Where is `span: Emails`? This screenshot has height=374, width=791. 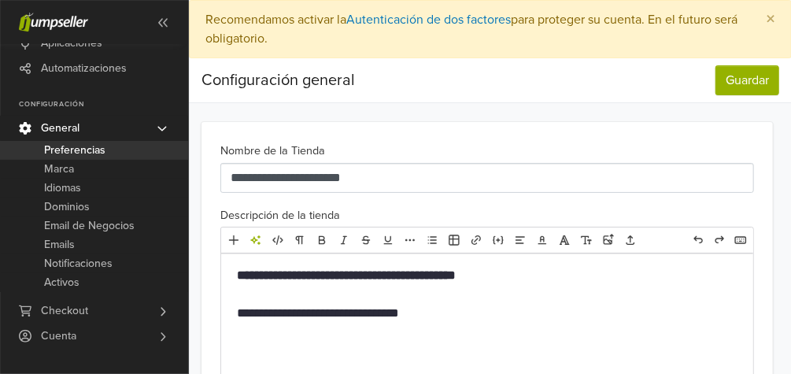 span: Emails is located at coordinates (59, 245).